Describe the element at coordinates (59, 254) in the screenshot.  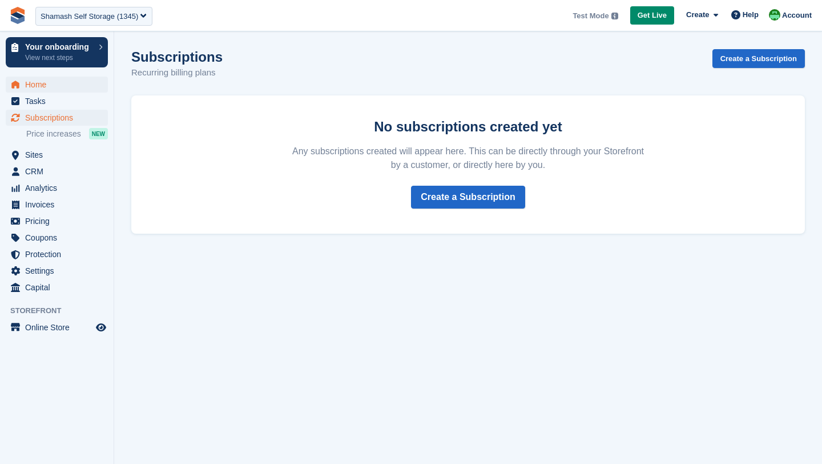
I see `span: Protection` at that location.